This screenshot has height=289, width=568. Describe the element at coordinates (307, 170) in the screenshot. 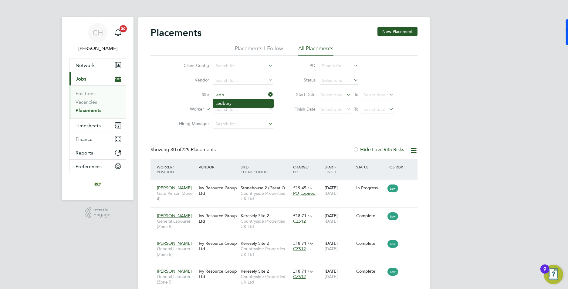

I see `div: Charge` at that location.